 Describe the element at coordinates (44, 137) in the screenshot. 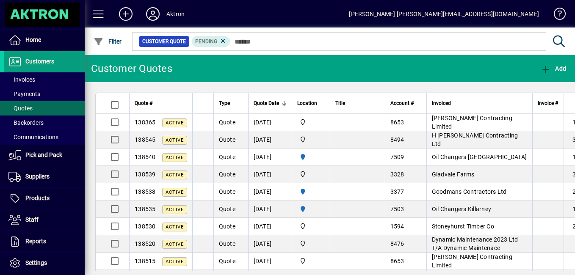

I see `a: Communications` at that location.